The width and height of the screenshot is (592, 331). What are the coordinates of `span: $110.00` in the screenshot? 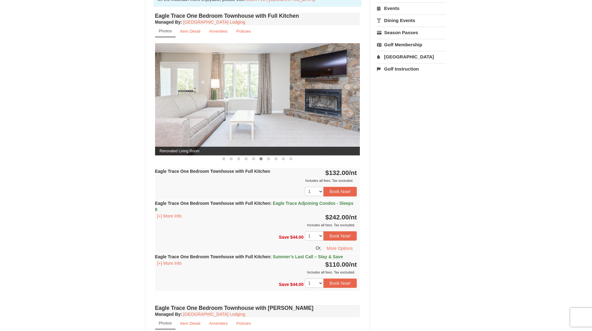 It's located at (337, 264).